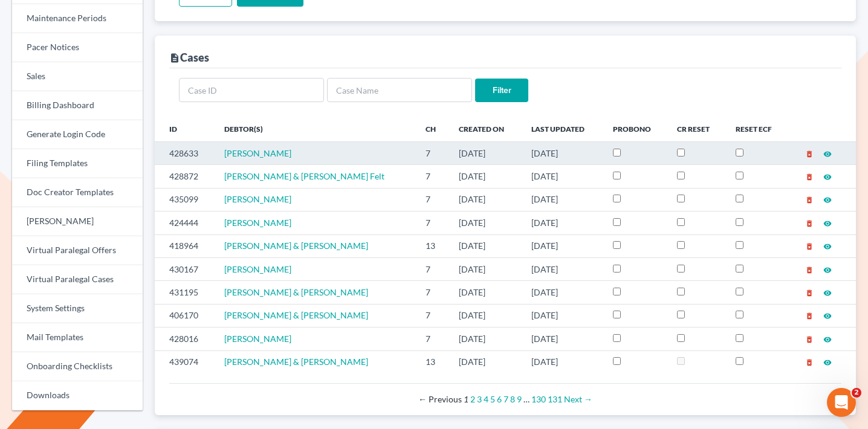 This screenshot has height=429, width=868. Describe the element at coordinates (696, 129) in the screenshot. I see `th: CR Reset` at that location.